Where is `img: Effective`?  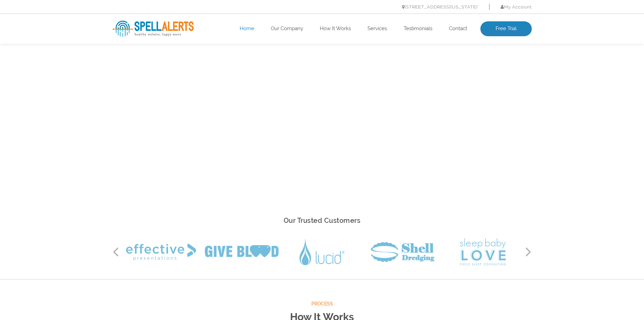 img: Effective is located at coordinates (161, 252).